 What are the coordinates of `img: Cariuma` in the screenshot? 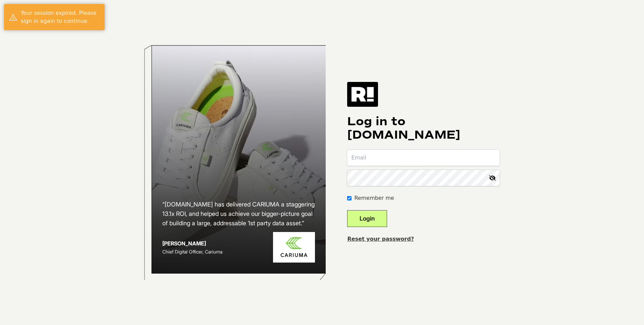 It's located at (294, 247).